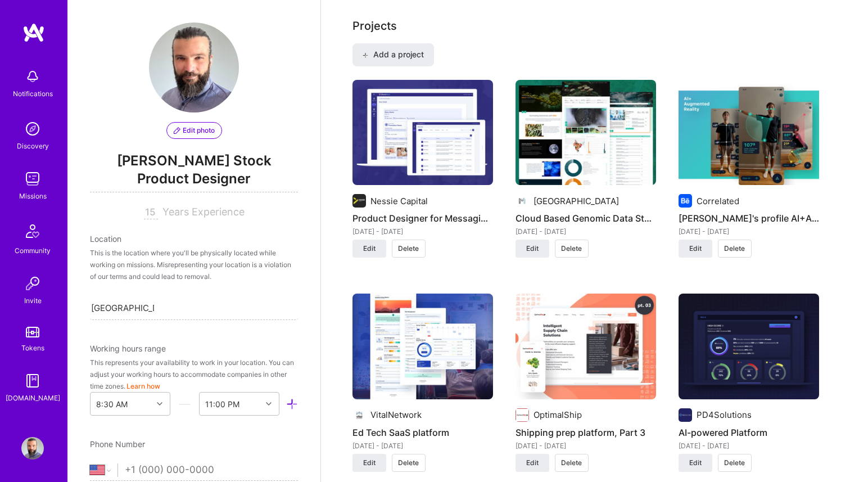 This screenshot has width=850, height=482. Describe the element at coordinates (194, 238) in the screenshot. I see `div: Location` at that location.